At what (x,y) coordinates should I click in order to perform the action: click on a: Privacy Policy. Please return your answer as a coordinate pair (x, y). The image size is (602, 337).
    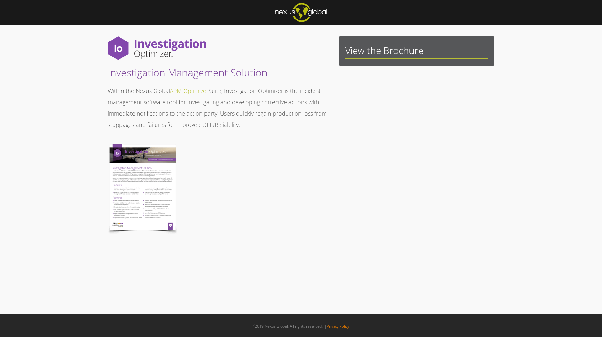
    Looking at the image, I should click on (338, 326).